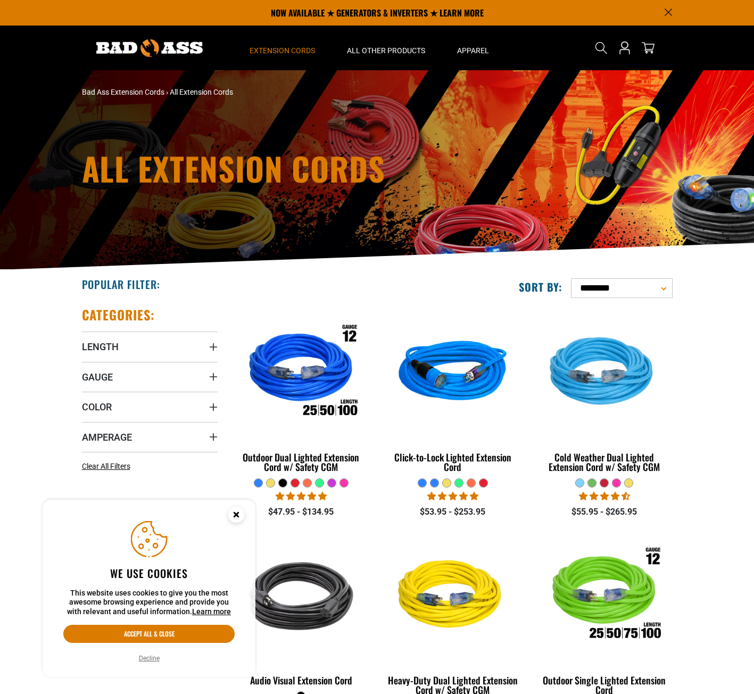 The height and width of the screenshot is (694, 754). Describe the element at coordinates (301, 462) in the screenshot. I see `div: Outdoor Dual Lighted Extension Cord w/ Safety CGM` at that location.